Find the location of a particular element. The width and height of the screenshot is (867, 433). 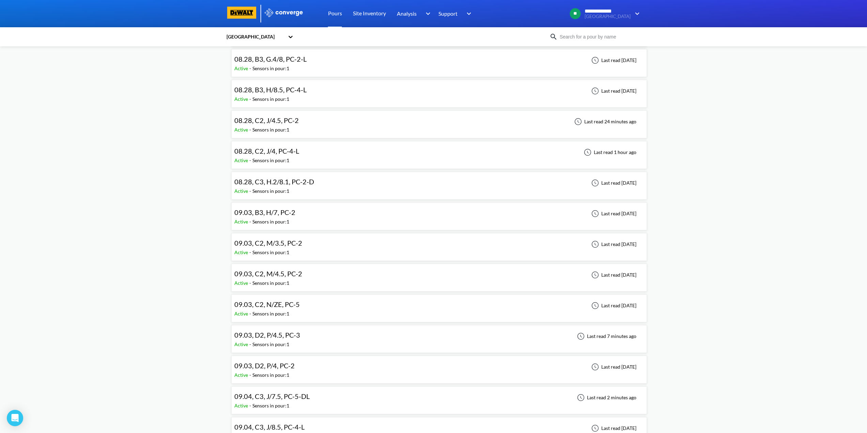

span: 09.03, C2, M/4.5, PC-2 is located at coordinates (268, 274).